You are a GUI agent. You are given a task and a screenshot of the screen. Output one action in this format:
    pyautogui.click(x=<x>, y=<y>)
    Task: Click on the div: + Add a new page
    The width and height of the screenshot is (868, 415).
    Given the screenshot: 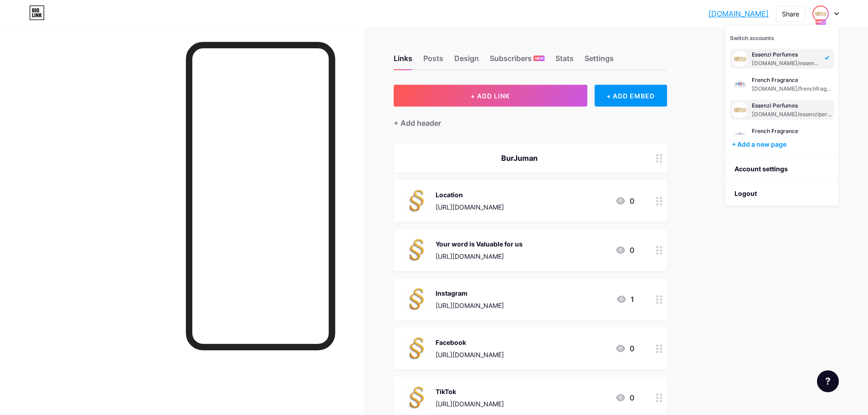 What is the action you would take?
    pyautogui.click(x=783, y=145)
    